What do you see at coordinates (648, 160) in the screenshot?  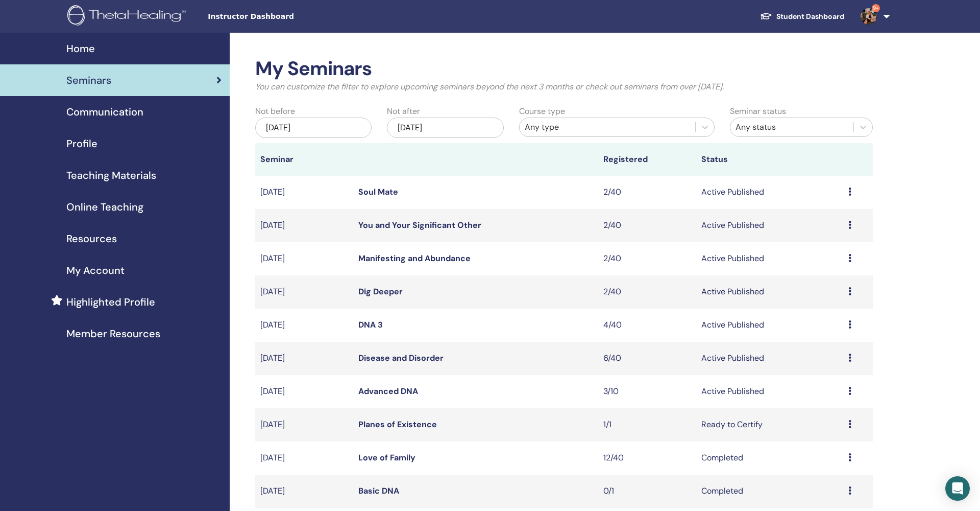 I see `th: Registered` at bounding box center [648, 160].